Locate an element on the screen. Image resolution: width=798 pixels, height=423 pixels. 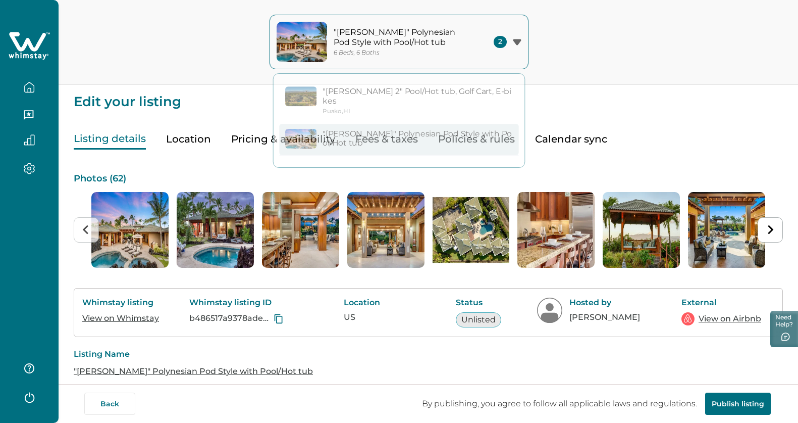
button: Location is located at coordinates (188, 139).